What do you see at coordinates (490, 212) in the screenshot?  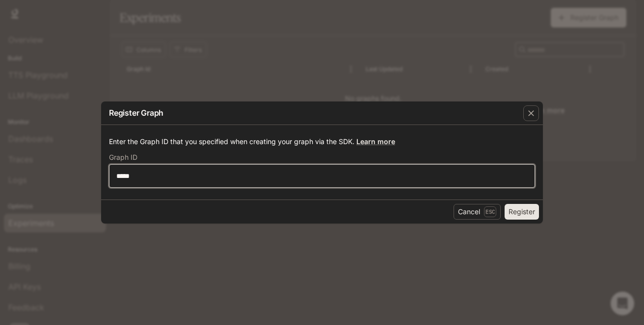 I see `p: Esc` at bounding box center [490, 212].